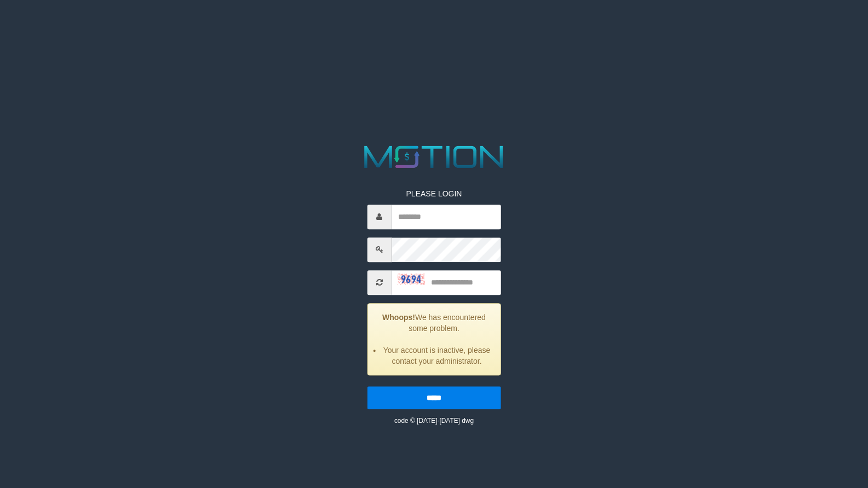  Describe the element at coordinates (436, 356) in the screenshot. I see `li: Your account is inactive, please contact your administrator.` at that location.